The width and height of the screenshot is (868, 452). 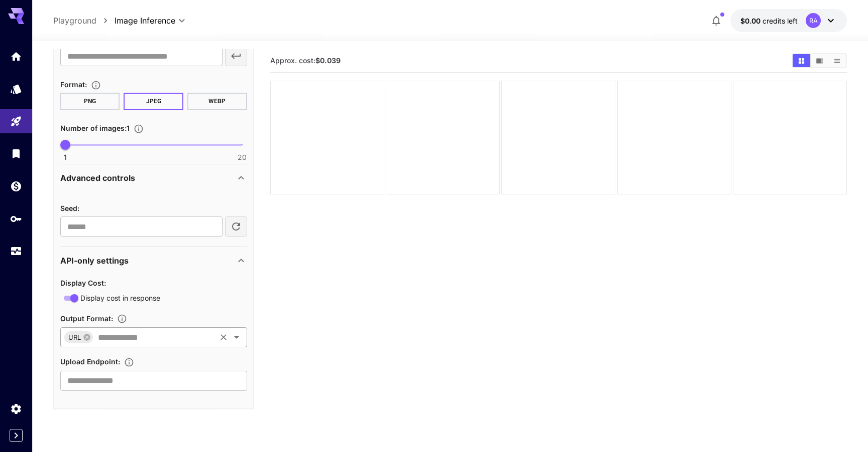 I want to click on button: Specifies how the image is returned based on your use case: base64Data for embedding in code, dat..., so click(x=122, y=319).